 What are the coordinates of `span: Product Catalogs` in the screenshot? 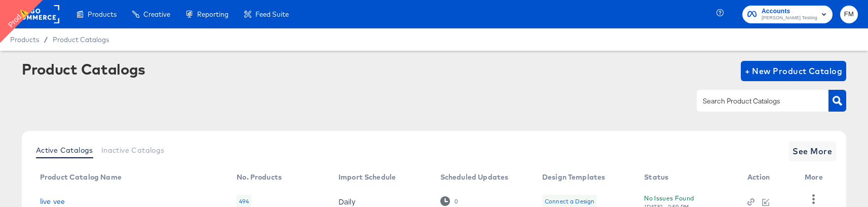 It's located at (81, 40).